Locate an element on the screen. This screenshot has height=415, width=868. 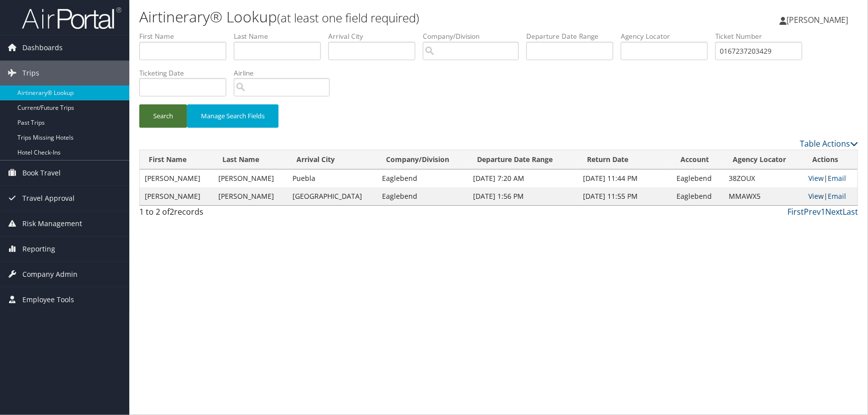
a: Last is located at coordinates (850, 212).